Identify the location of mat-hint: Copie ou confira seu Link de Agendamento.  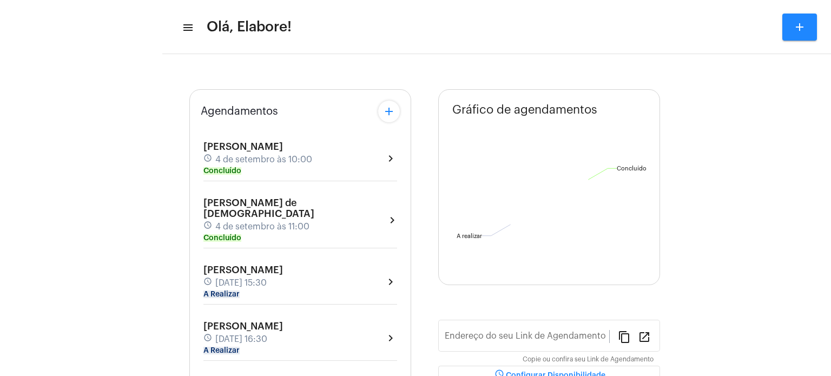
(588, 360).